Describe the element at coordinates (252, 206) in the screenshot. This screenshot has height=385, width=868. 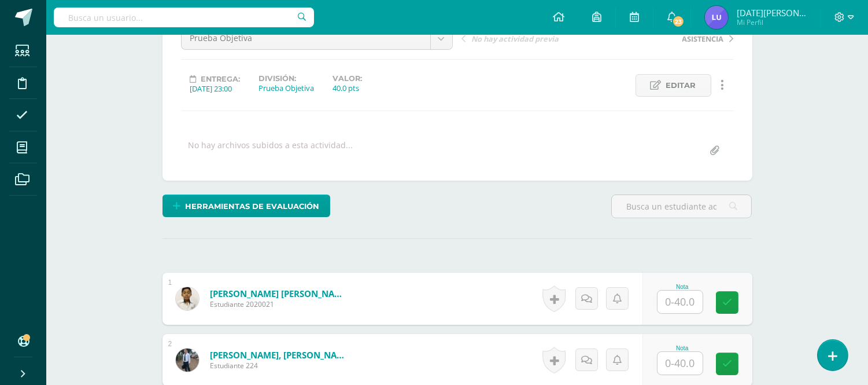
I see `span: Herramientas de evaluación` at that location.